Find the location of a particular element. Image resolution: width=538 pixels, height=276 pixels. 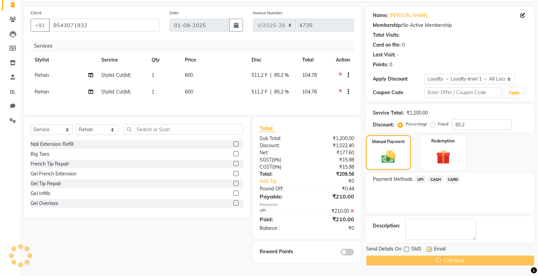

div: Payable: is located at coordinates (281, 196).